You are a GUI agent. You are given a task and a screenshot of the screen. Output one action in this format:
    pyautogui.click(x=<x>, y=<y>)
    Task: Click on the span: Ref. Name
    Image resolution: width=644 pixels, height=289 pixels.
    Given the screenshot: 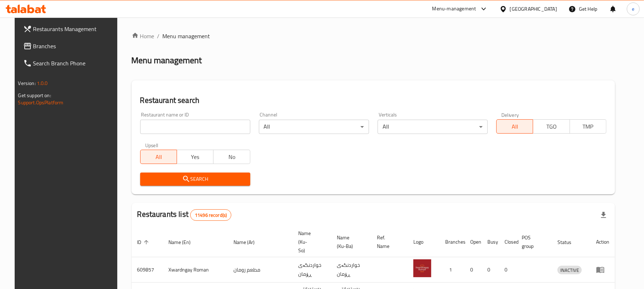 What is the action you would take?
    pyautogui.click(x=388, y=242)
    